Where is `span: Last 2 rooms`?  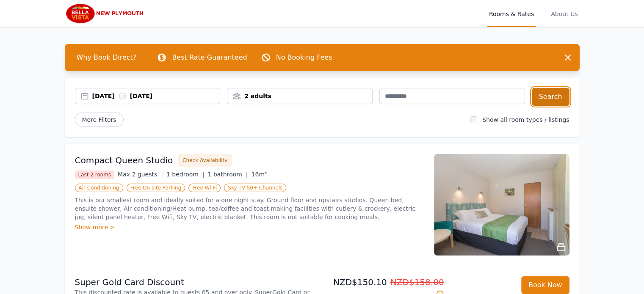 span: Last 2 rooms is located at coordinates (95, 175).